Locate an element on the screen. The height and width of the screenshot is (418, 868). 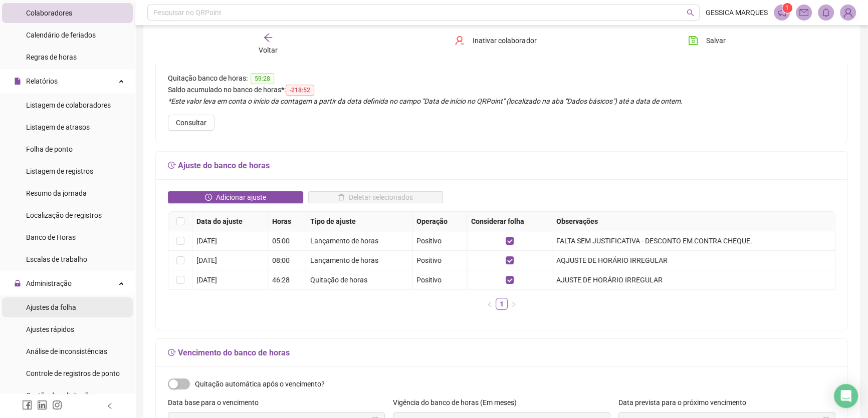
span: file is located at coordinates (18, 81).